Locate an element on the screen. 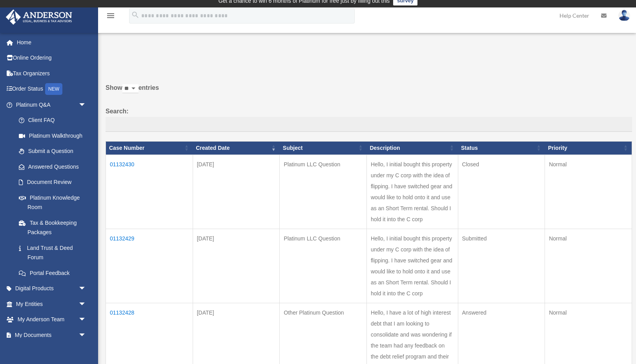  select: Showentries is located at coordinates (130, 88).